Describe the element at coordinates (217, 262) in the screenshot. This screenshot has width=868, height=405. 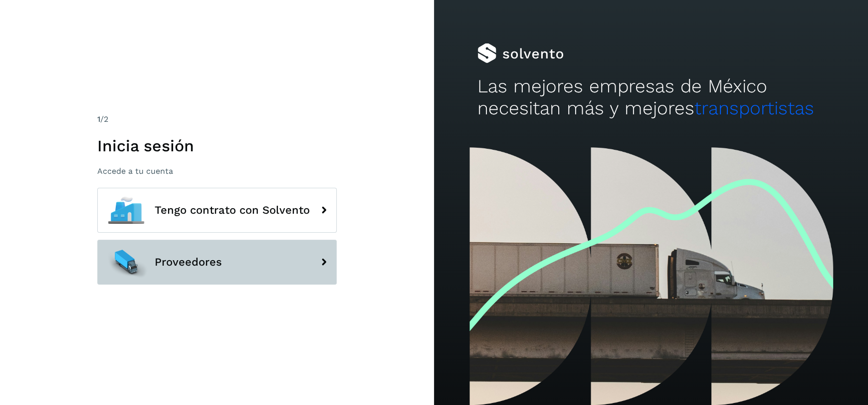
I see `button: Proveedores` at that location.